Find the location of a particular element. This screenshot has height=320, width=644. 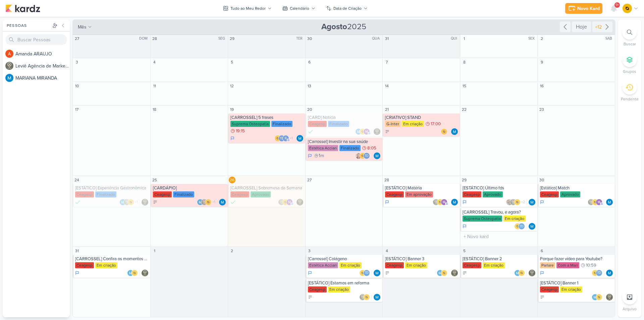

div: QUI is located at coordinates (455, 38).